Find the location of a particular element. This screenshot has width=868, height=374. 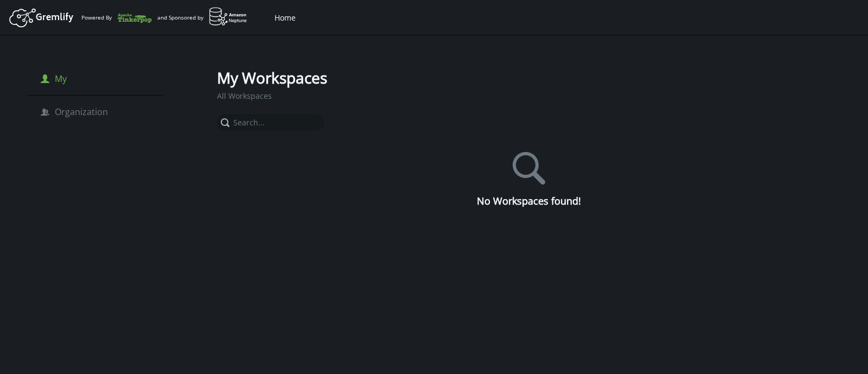

h4: No Workspaces found! is located at coordinates (528, 201).